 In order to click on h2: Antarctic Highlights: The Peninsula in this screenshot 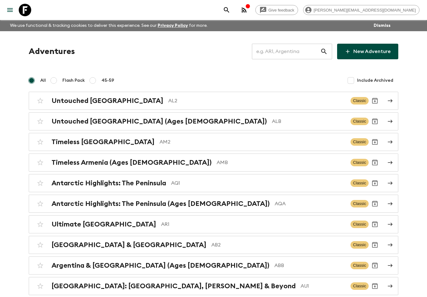, I will do `click(109, 183)`.